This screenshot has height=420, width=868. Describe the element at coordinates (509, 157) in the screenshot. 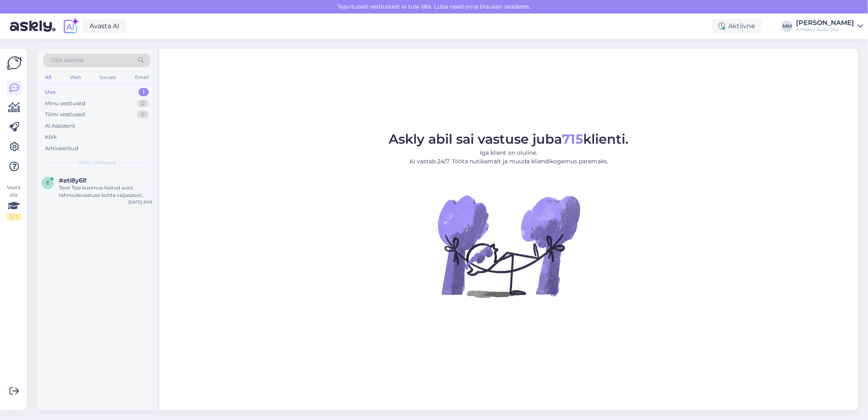

I see `p: Iga klient on oluline. AI vastab 24/7. Tööta nutikamalt ja muuda kliendikogemus paremaks.` at that location.